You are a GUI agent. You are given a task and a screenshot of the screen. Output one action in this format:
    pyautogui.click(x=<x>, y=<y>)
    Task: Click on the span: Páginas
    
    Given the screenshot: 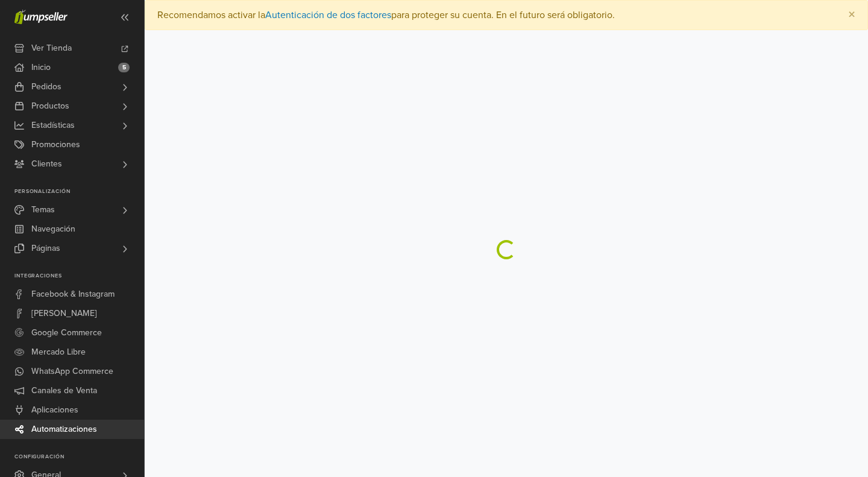 What is the action you would take?
    pyautogui.click(x=46, y=248)
    